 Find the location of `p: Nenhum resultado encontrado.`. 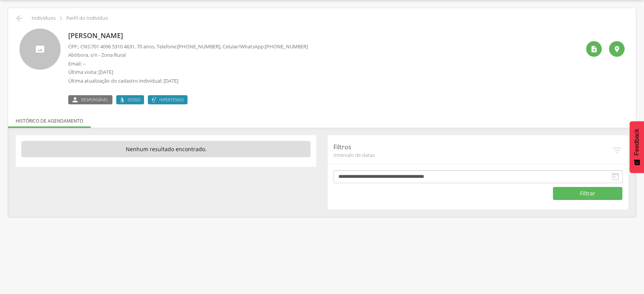

p: Nenhum resultado encontrado. is located at coordinates (166, 149).